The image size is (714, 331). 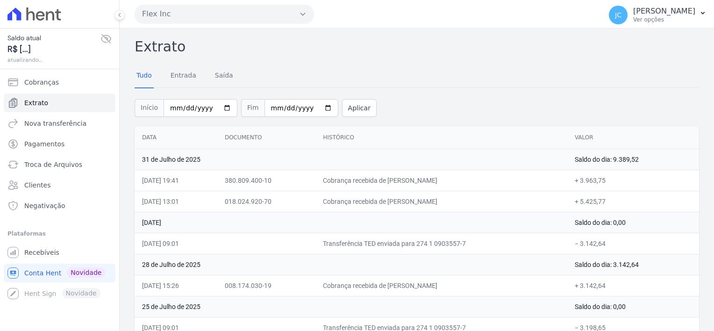 What do you see at coordinates (43, 273) in the screenshot?
I see `span: Conta Hent` at bounding box center [43, 273].